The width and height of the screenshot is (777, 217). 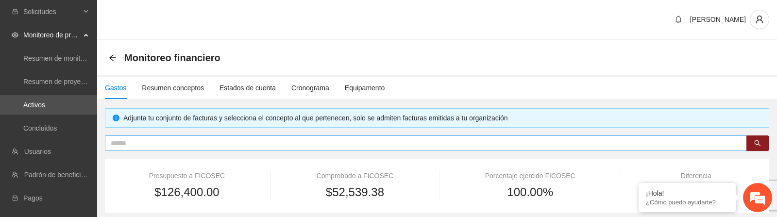 I want to click on span: $52,539.38, so click(x=355, y=192).